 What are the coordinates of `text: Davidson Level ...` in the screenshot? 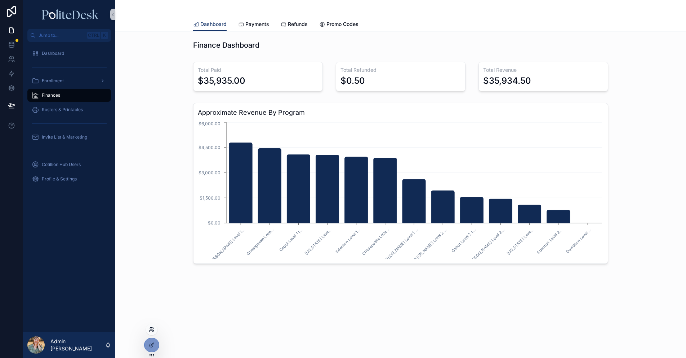 It's located at (578, 240).